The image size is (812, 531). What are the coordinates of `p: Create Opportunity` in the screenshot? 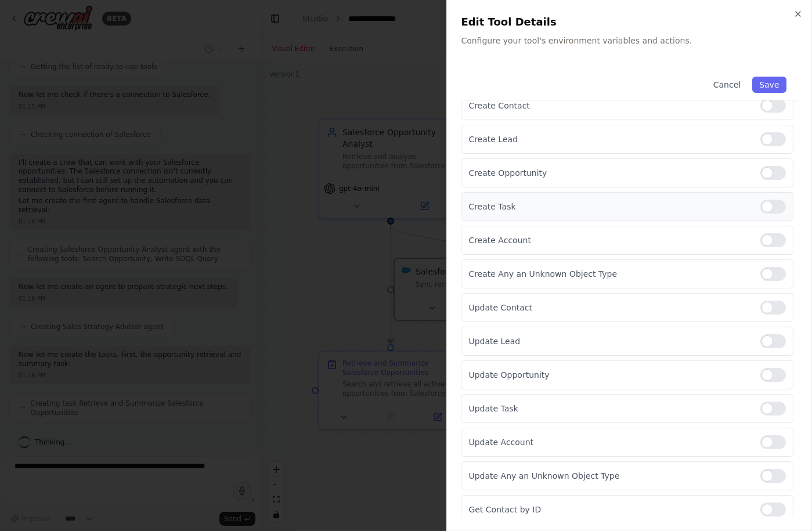 It's located at (609, 173).